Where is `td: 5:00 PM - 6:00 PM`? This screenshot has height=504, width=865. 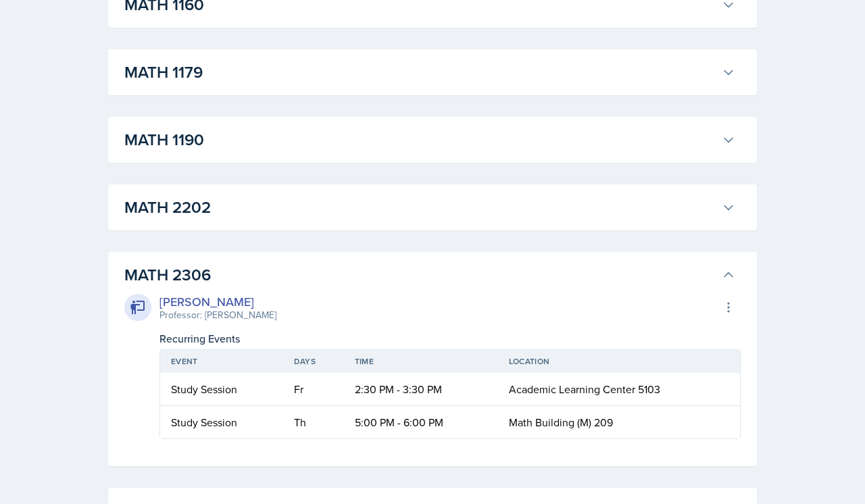
td: 5:00 PM - 6:00 PM is located at coordinates (421, 422).